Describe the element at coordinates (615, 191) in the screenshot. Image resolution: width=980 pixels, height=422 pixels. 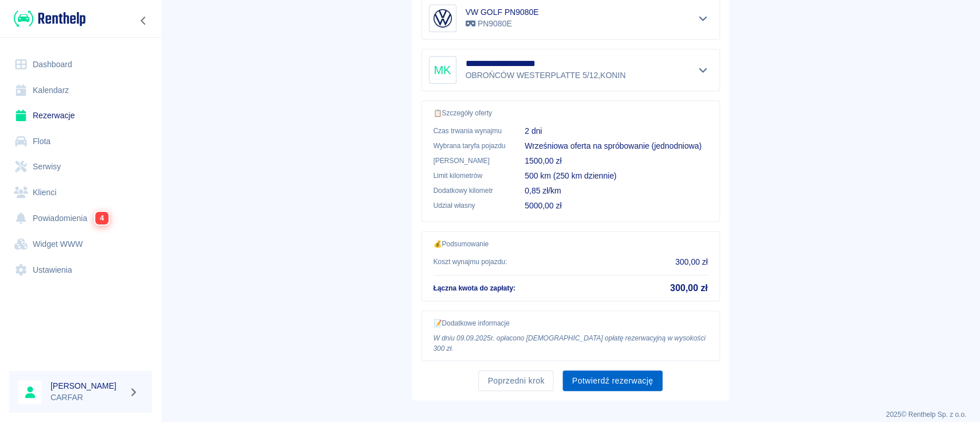
I see `p: 0,85 zł/km` at that location.